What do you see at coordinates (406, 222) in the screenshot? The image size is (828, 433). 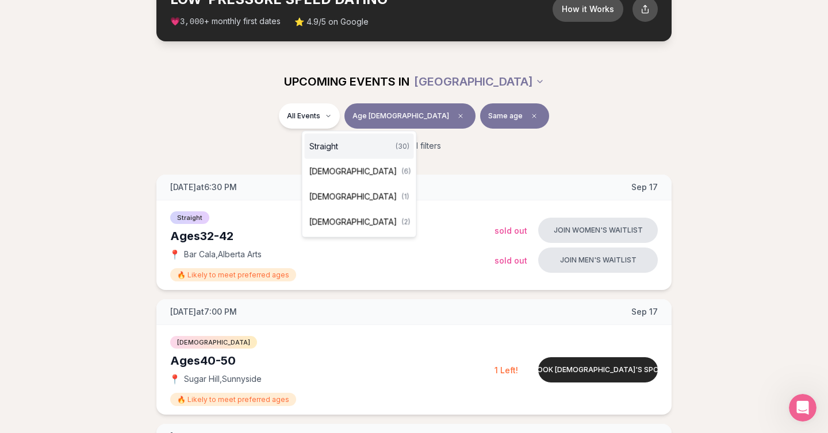 I see `span: ( 2 )` at bounding box center [406, 222].